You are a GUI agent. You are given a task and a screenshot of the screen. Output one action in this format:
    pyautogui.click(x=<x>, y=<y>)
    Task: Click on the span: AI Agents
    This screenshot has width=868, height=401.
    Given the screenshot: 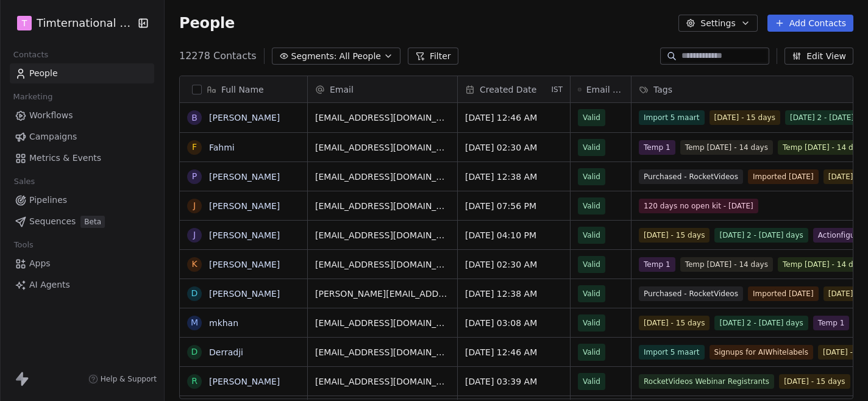 What is the action you would take?
    pyautogui.click(x=50, y=285)
    